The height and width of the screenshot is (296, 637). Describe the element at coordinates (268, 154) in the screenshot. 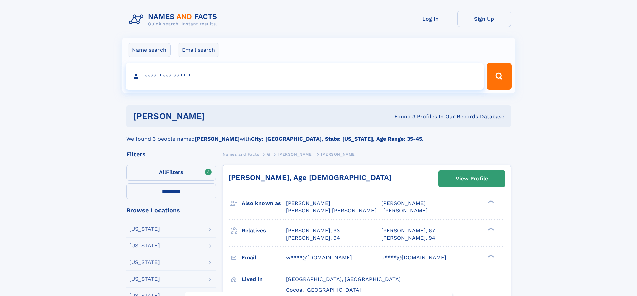

I see `span: G` at that location.